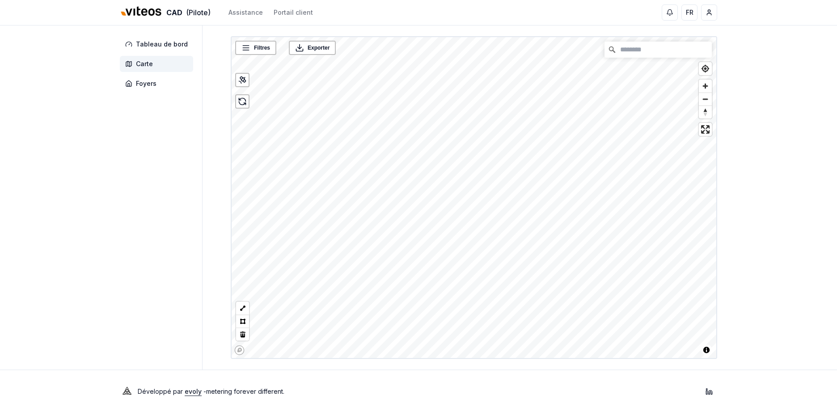 The image size is (837, 413). Describe the element at coordinates (211, 392) in the screenshot. I see `p: Développé par - metering forever different .` at that location.